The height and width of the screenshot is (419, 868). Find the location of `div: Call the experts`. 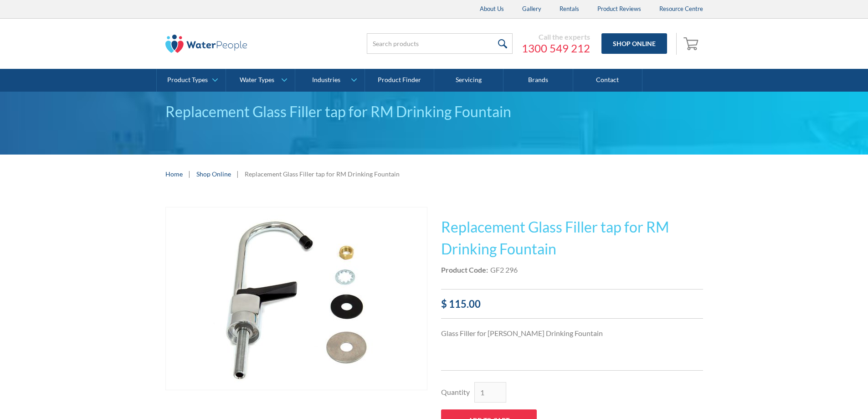

div: Call the experts is located at coordinates (556, 37).